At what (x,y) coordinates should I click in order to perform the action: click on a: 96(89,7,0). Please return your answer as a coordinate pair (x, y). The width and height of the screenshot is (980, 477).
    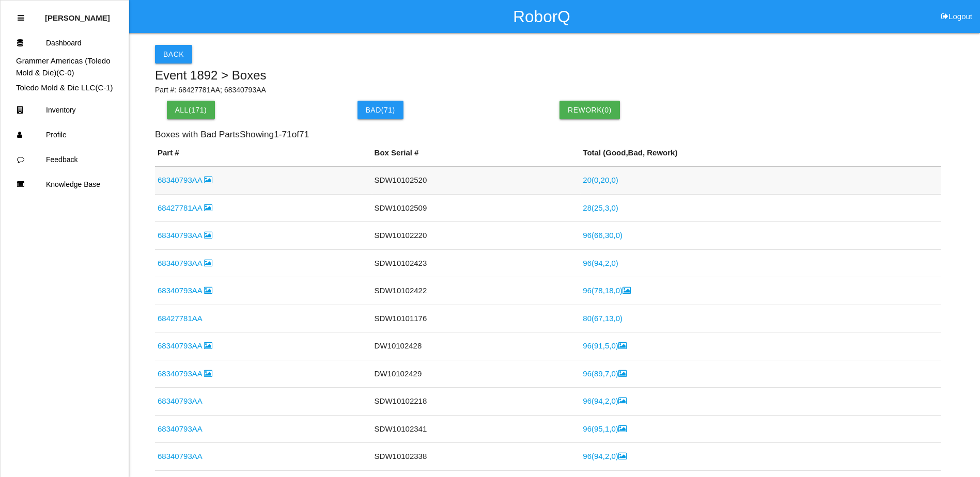
    Looking at the image, I should click on (604, 373).